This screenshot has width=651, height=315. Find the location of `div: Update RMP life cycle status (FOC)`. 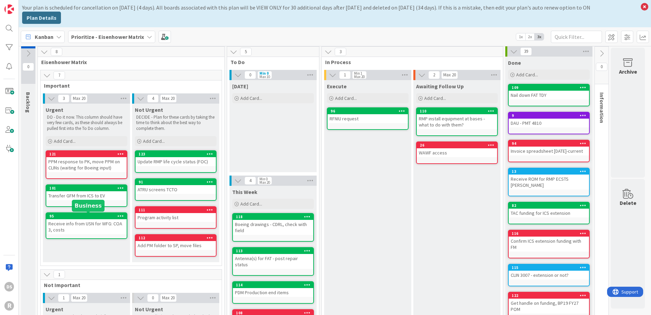

div: Update RMP life cycle status (FOC) is located at coordinates (176, 161).